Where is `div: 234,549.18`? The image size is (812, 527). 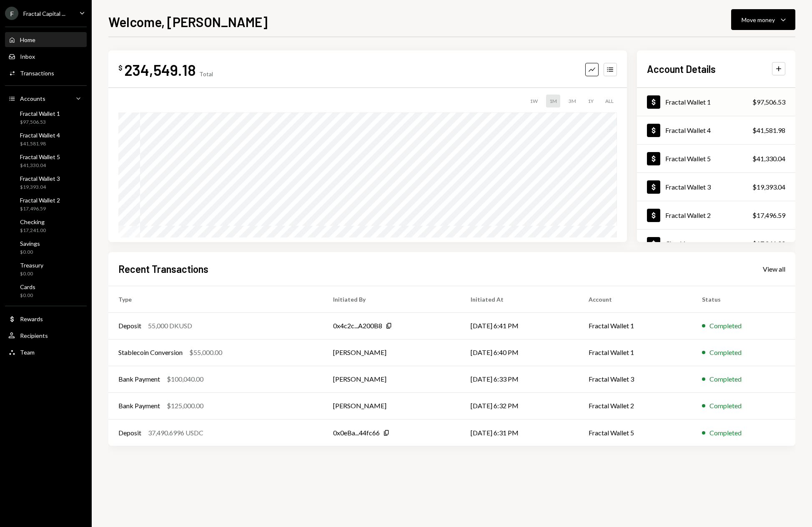
div: 234,549.18 is located at coordinates (160, 69).